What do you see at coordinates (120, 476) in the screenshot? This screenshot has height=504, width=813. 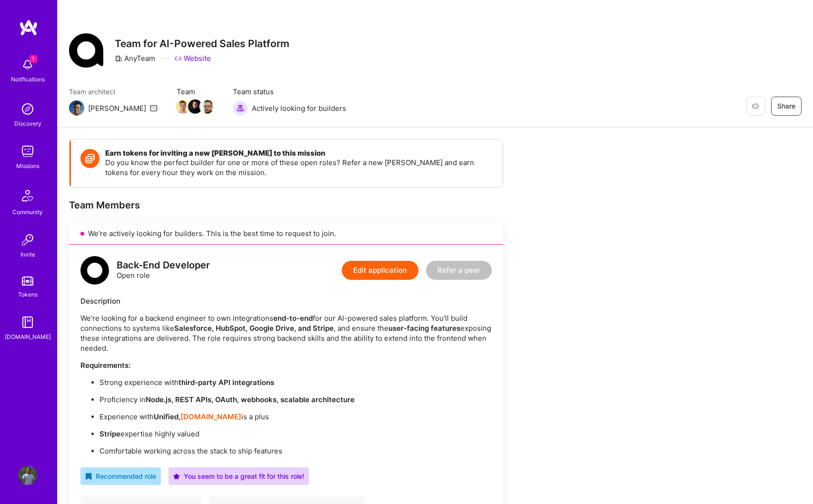 I see `div: Recommended role` at bounding box center [120, 476].